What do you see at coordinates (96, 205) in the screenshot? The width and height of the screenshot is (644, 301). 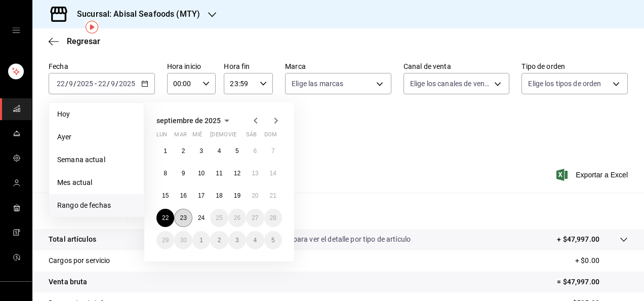 I see `span: Rango de fechas` at bounding box center [96, 205].